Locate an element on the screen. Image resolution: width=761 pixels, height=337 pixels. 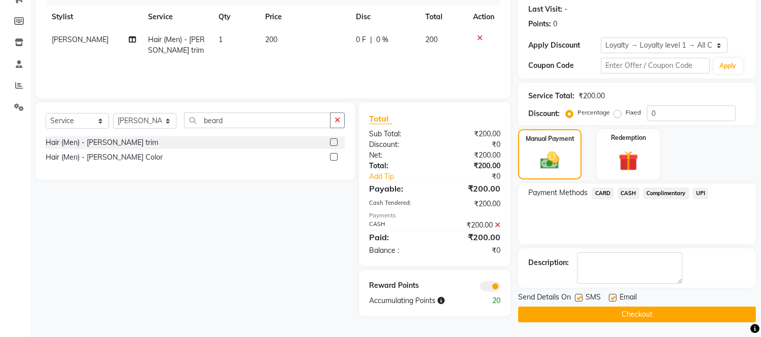
th: Qty is located at coordinates (236, 17).